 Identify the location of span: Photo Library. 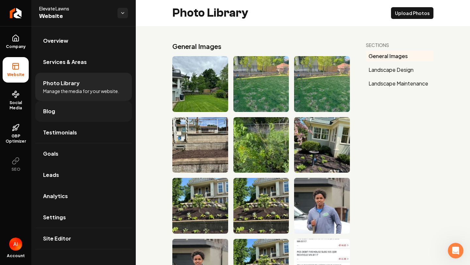
(61, 83).